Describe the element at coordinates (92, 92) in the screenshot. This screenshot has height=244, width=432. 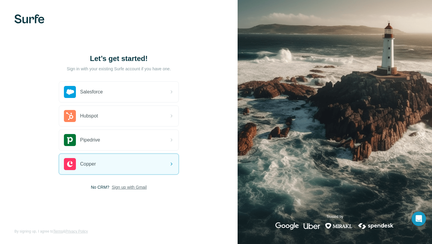
I see `span: Salesforce` at that location.